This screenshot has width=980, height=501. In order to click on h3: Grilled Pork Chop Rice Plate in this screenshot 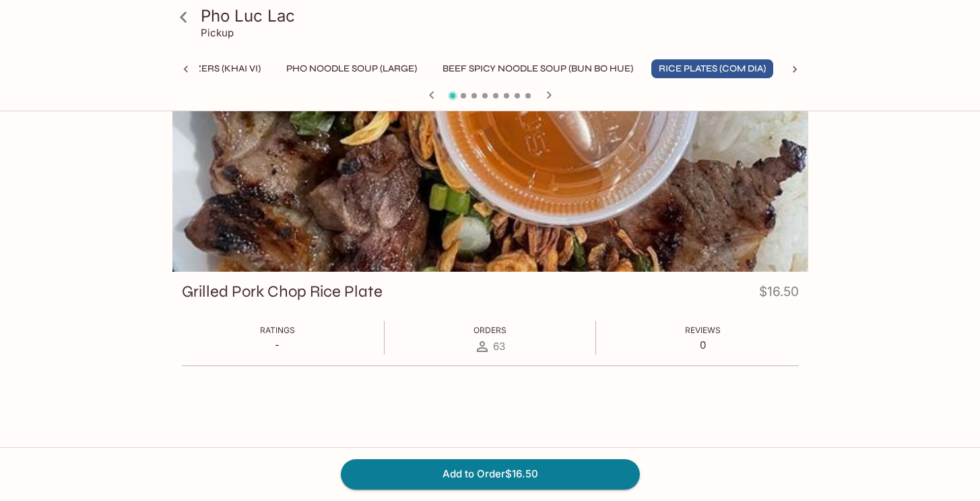, I will do `click(283, 291)`.